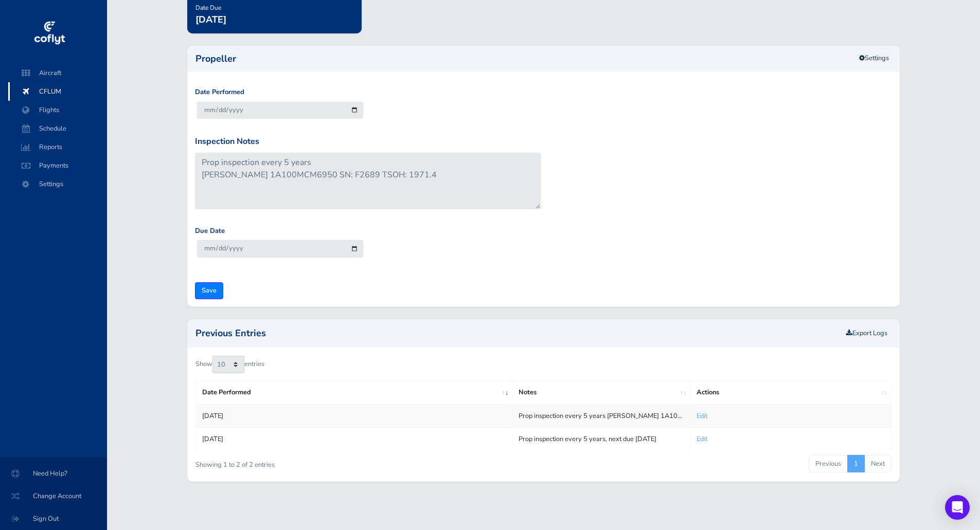 This screenshot has height=530, width=980. What do you see at coordinates (857, 464) in the screenshot?
I see `a: 1` at bounding box center [857, 464].